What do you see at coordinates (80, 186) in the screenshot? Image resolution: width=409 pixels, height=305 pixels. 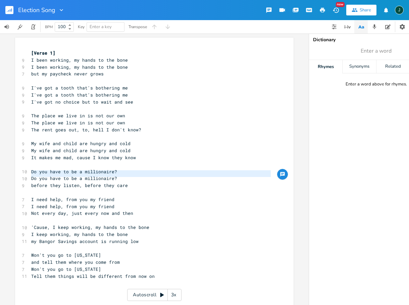 I see `span: before they listen, before they care` at bounding box center [80, 186].